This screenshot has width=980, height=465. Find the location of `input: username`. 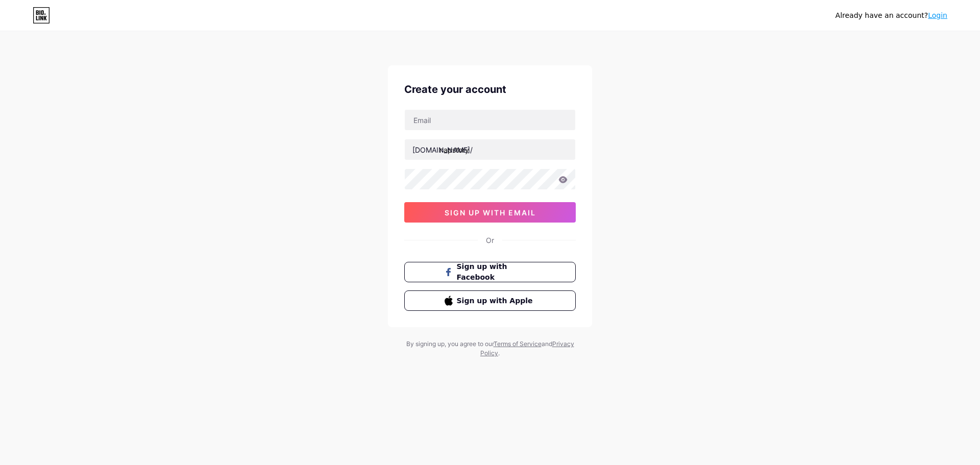

input: username is located at coordinates (490, 150).